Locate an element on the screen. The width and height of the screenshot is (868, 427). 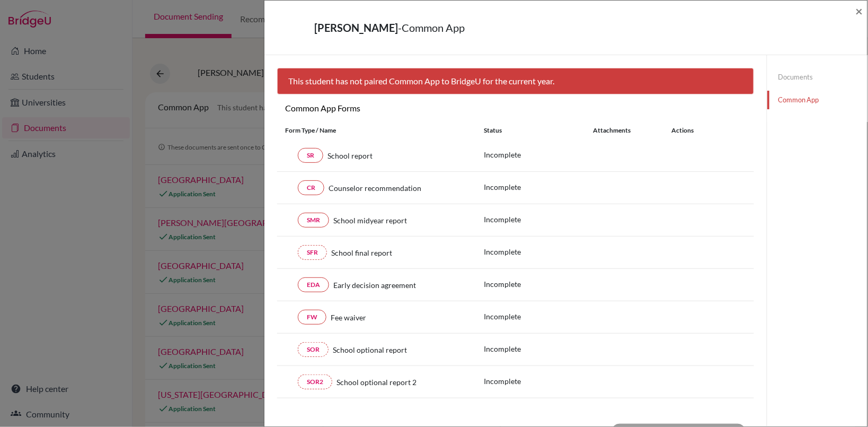
a: SOR is located at coordinates (313, 349).